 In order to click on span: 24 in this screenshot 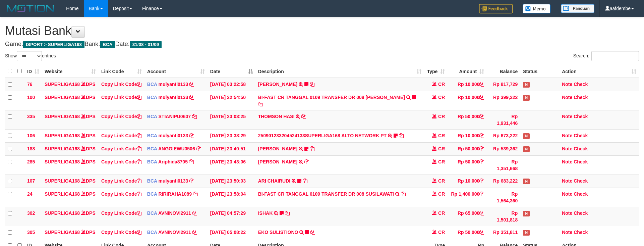, I will do `click(30, 194)`.